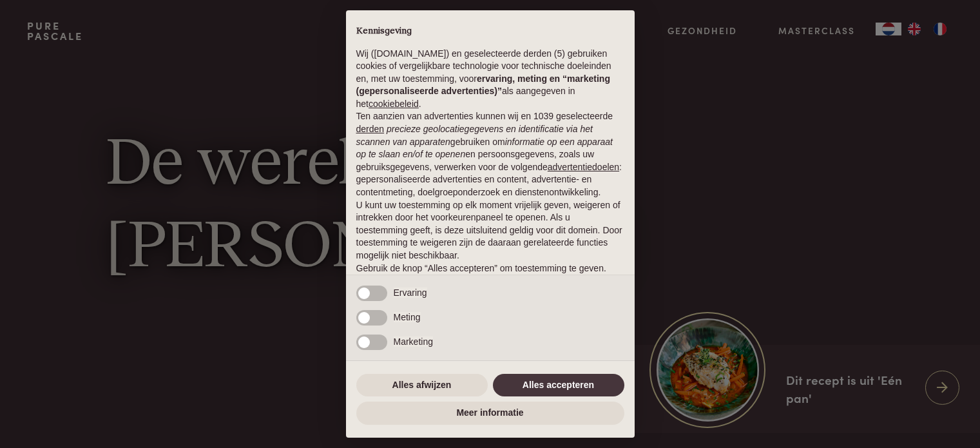 Image resolution: width=980 pixels, height=448 pixels. I want to click on p: Gebruik de knop “Alles accepteren” om toestemming te geven. Gebruik de knop “Alles afwijzen” om d..., so click(490, 281).